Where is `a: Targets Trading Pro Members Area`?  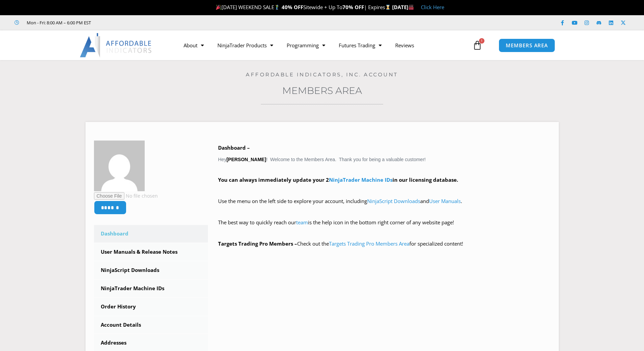 a: Targets Trading Pro Members Area is located at coordinates (369, 244).